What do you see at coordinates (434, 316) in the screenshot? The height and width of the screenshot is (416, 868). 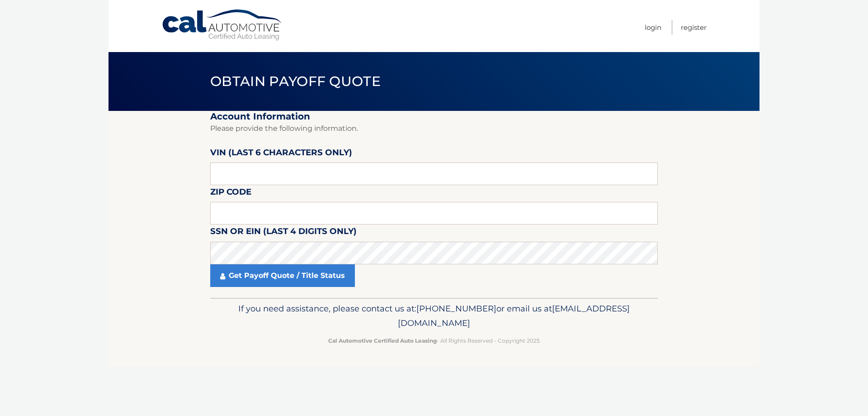 I see `p: If you need assistance, please contact us at: or email us at` at bounding box center [434, 316].